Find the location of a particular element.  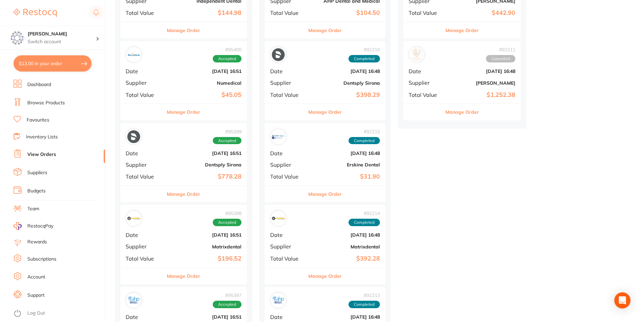

a: Account is located at coordinates (36, 277).